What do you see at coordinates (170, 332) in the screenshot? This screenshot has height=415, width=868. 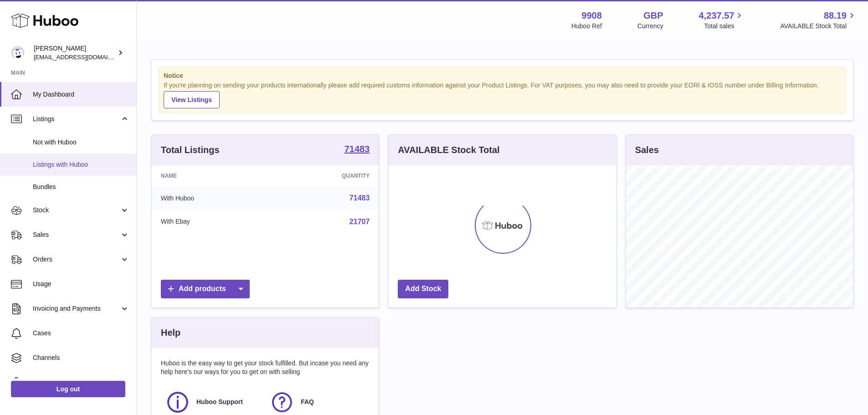 I see `h3: Help` at bounding box center [170, 332].